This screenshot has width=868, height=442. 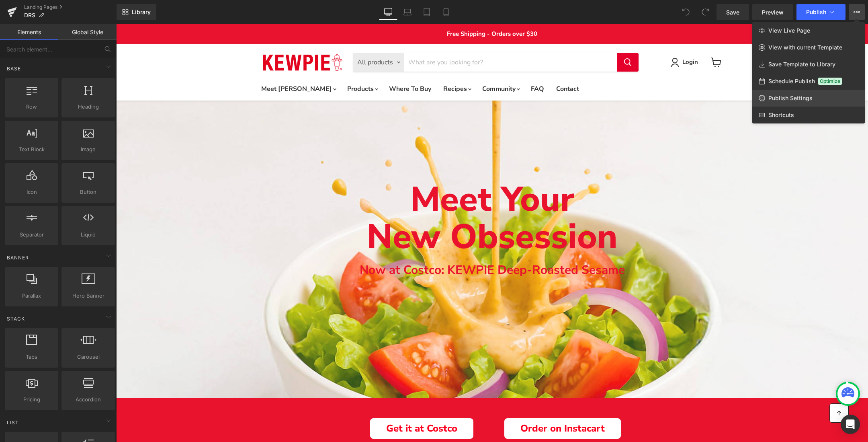 What do you see at coordinates (857, 12) in the screenshot?
I see `button: View Live PageView with current TemplateSave Template to LibrarySchedule PublishOptimizePublish S...` at bounding box center [857, 12].